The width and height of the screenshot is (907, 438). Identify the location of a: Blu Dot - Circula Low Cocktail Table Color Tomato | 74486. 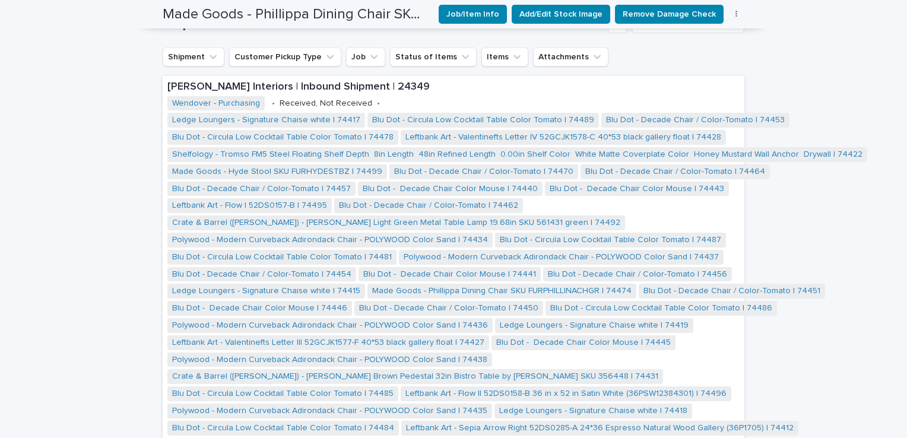
(661, 308).